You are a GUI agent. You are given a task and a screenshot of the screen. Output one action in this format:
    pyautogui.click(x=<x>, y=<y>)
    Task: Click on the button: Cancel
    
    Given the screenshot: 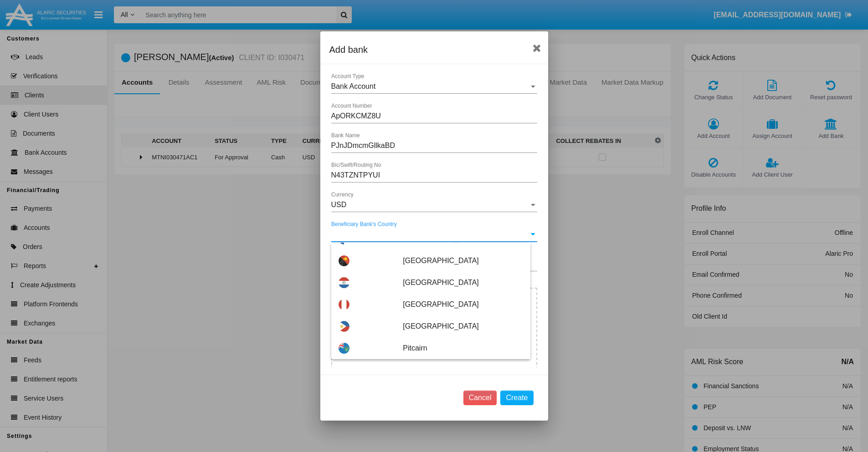 What is the action you would take?
    pyautogui.click(x=480, y=398)
    